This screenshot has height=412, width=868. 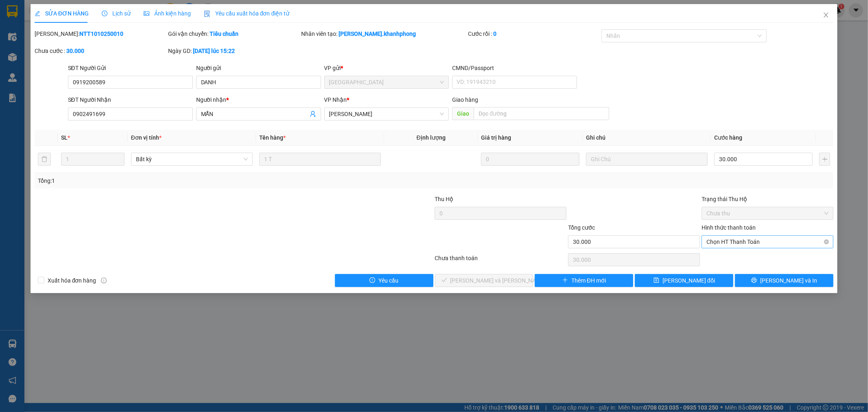 What do you see at coordinates (647, 159) in the screenshot?
I see `input: Ghi Chú` at bounding box center [647, 159].